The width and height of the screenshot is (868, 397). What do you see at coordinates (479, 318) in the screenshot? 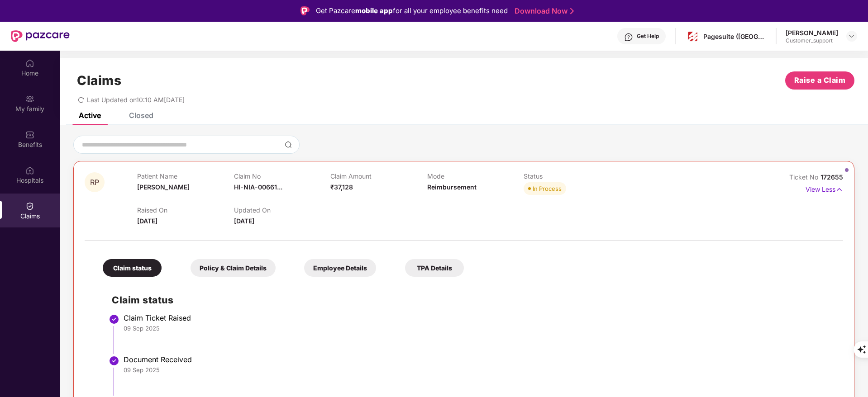
I see `div: Claim Ticket Raised` at bounding box center [479, 318].